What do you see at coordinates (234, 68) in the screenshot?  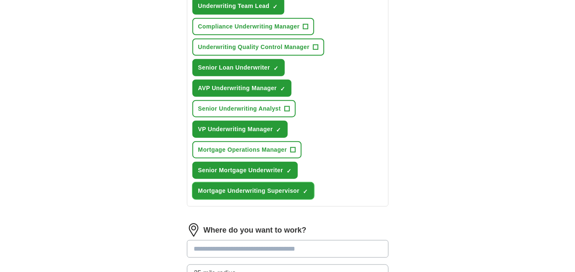 I see `span: Senior Loan Underwriter` at bounding box center [234, 68].